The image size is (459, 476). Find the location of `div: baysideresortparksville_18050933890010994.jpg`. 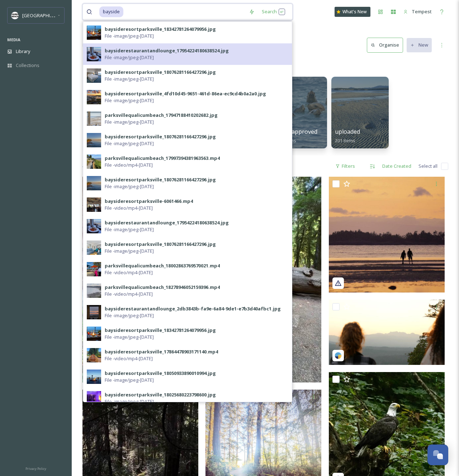

div: baysideresortparksville_18050933890010994.jpg is located at coordinates (160, 373).